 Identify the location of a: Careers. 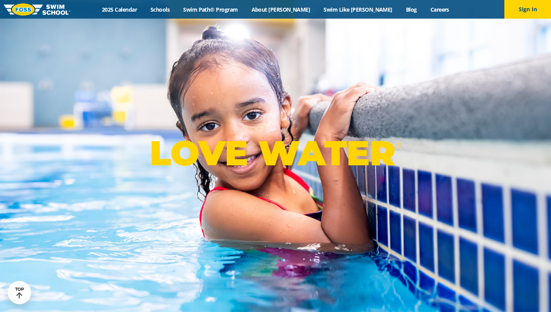
(439, 9).